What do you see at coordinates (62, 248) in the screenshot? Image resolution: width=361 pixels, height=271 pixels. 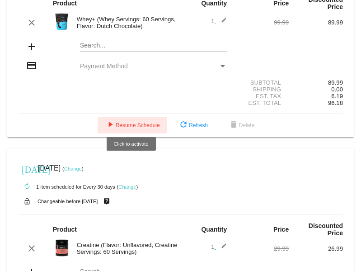 I see `img: Image-1-Carousel-Creatine-60S-1000x1000-Transp.png` at bounding box center [62, 248].